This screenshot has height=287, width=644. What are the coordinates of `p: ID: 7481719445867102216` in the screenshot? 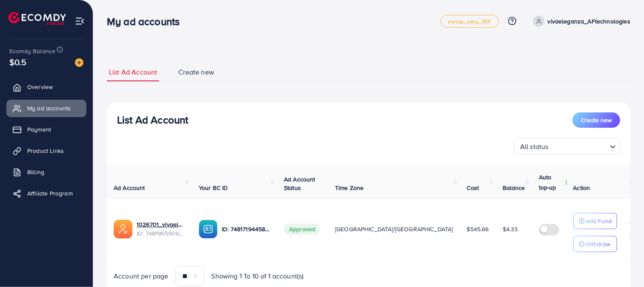 It's located at (246, 229).